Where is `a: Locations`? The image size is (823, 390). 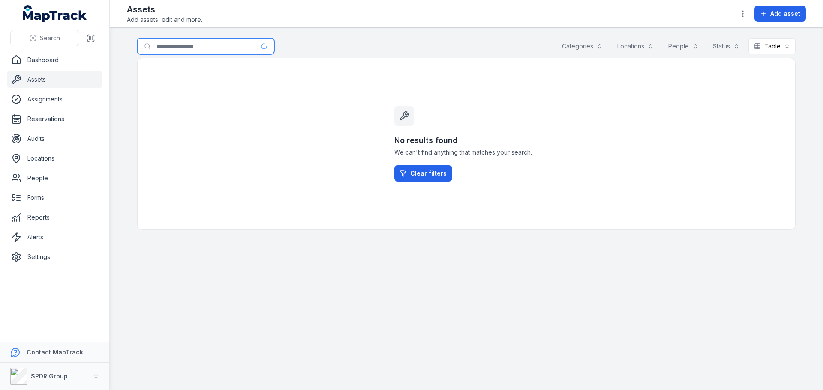
a: Locations is located at coordinates (54, 159).